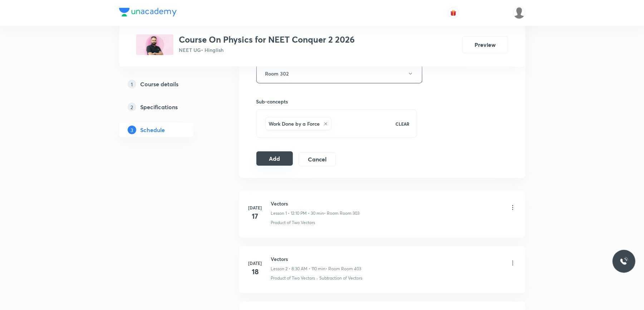 This screenshot has height=310, width=644. What do you see at coordinates (339, 73) in the screenshot?
I see `button: Room 302` at bounding box center [339, 73].